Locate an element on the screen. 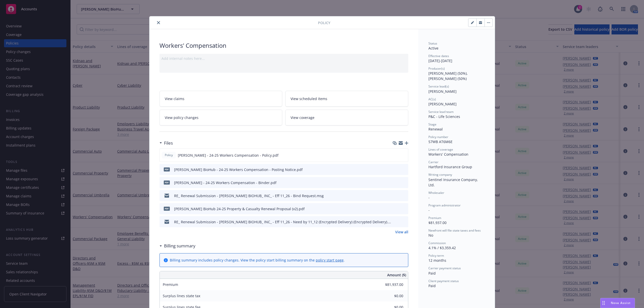 The width and height of the screenshot is (644, 308). button: close is located at coordinates (158, 22).